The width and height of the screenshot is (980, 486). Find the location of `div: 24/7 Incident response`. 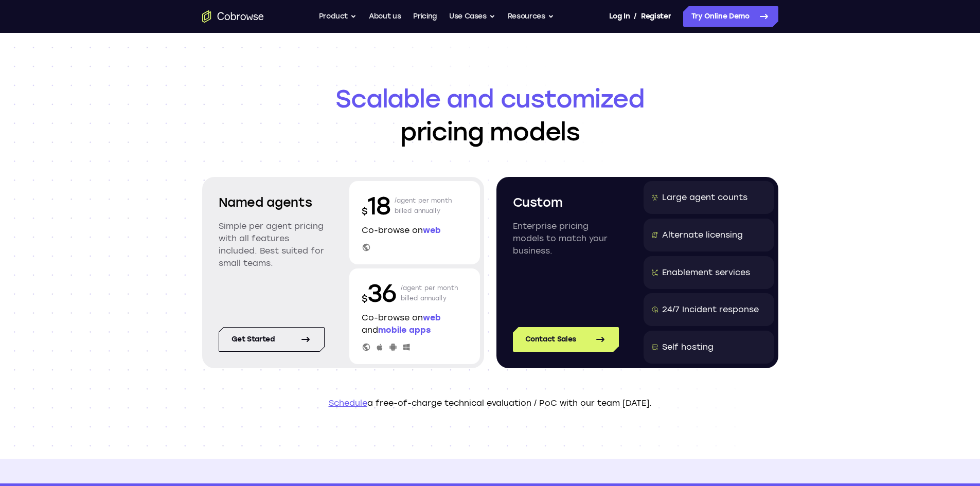

div: 24/7 Incident response is located at coordinates (710, 310).